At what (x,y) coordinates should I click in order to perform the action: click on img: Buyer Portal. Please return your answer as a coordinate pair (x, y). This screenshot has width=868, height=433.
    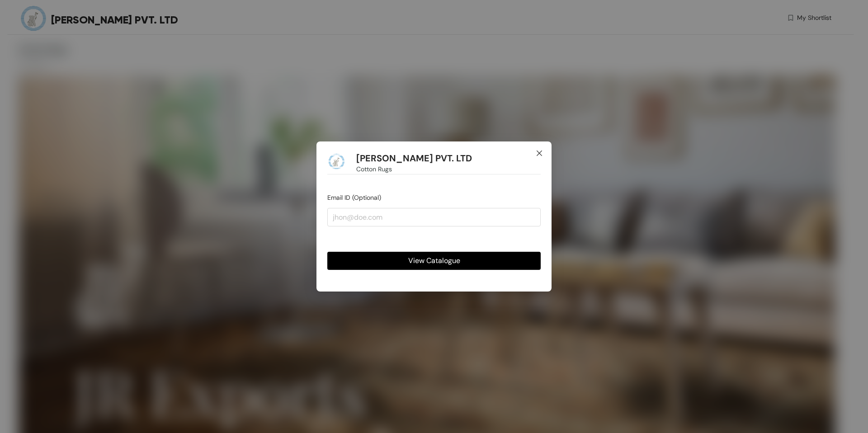
    Looking at the image, I should click on (336, 161).